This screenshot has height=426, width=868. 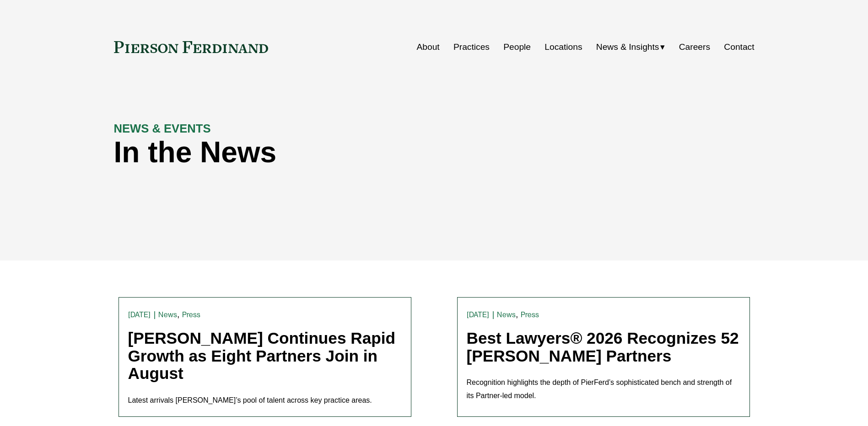 What do you see at coordinates (354, 152) in the screenshot?
I see `h1: In the News` at bounding box center [354, 152].